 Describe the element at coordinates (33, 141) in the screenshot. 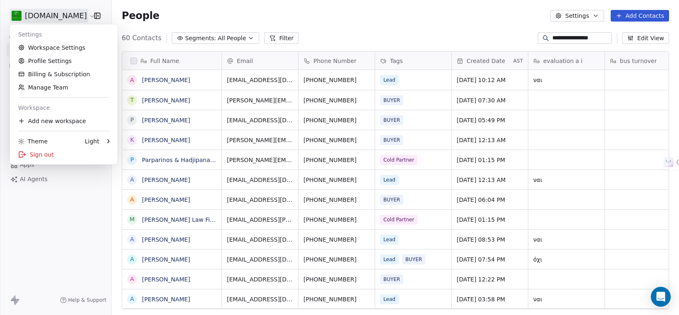

I see `div: Theme` at that location.